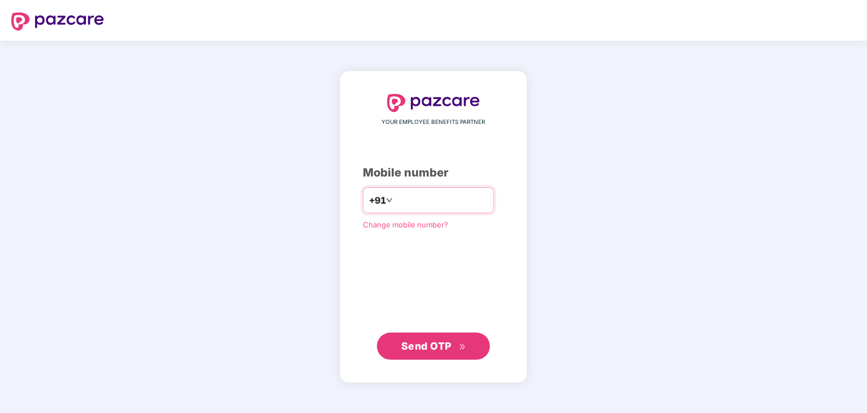 The image size is (867, 413). What do you see at coordinates (389, 200) in the screenshot?
I see `span: down` at bounding box center [389, 200].